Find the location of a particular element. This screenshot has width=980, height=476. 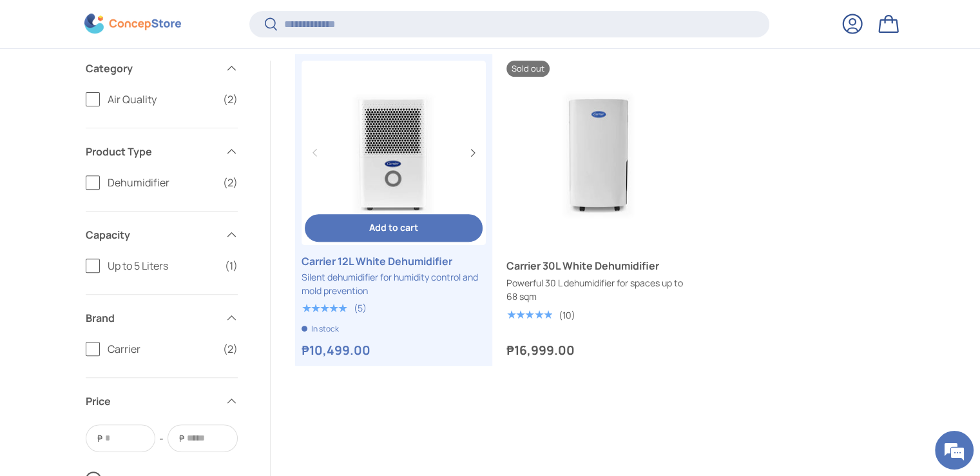

summary: Capacity is located at coordinates (161, 235).